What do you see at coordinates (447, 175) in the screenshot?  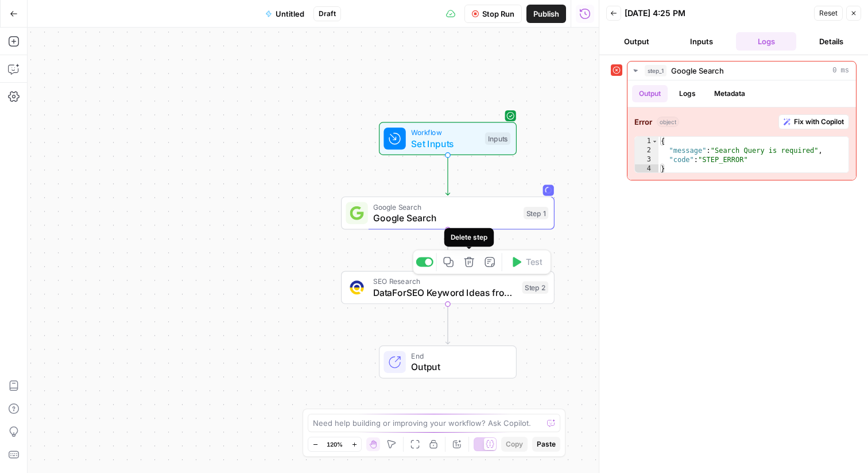 I see `g: Edge from start to step_1` at bounding box center [447, 175].